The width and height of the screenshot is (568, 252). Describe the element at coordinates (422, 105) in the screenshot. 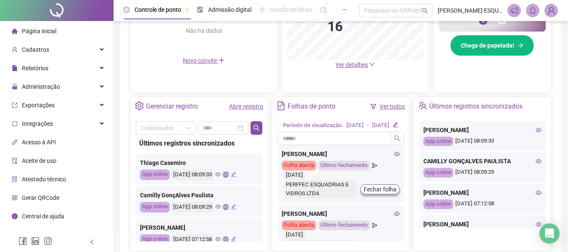

I see `span: team` at that location.